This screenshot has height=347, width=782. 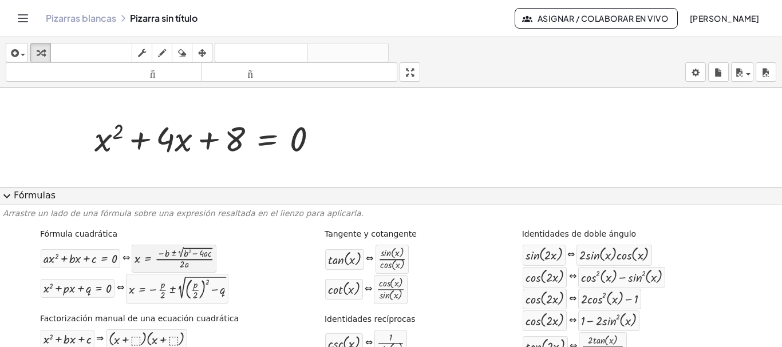 What do you see at coordinates (370, 234) in the screenshot?
I see `font: Tangente y cotangente` at bounding box center [370, 234].